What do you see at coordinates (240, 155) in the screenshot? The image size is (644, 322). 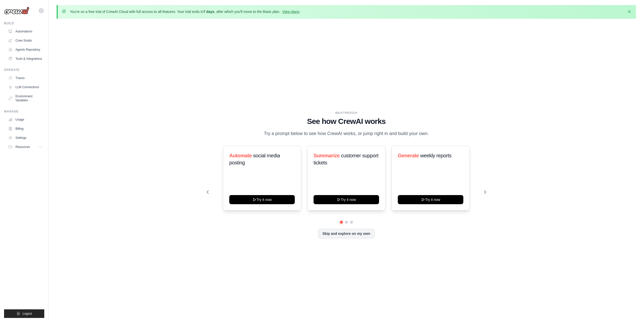 I see `span: Automate` at bounding box center [240, 155].